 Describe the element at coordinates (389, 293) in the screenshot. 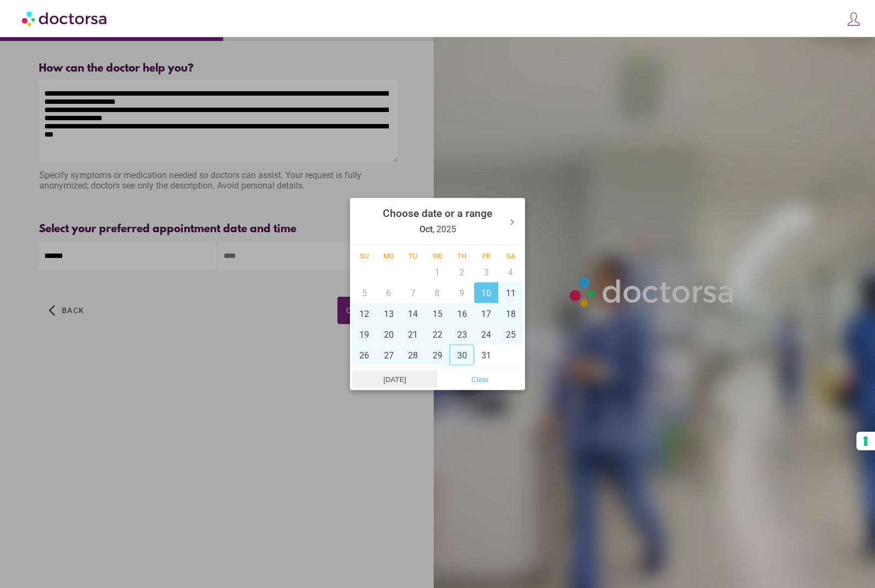

I see `div: 6` at that location.